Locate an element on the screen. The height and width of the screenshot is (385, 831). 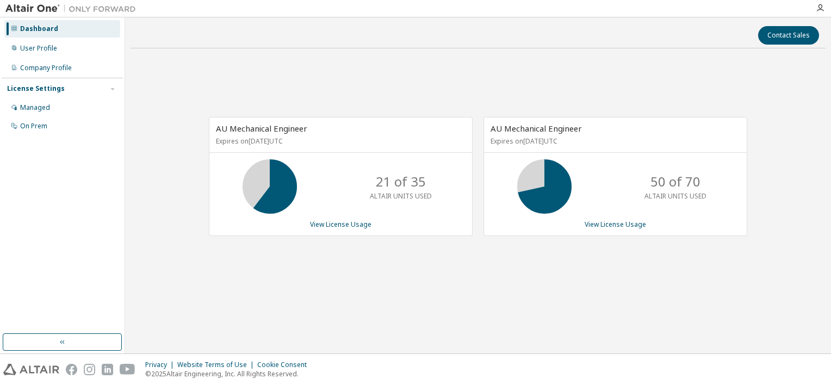
div: Dashboard is located at coordinates (39, 29).